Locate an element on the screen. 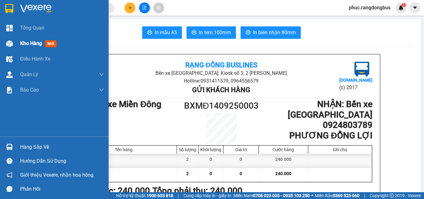  span: Hỗ trợ kỹ thuật: is located at coordinates (145, 196).